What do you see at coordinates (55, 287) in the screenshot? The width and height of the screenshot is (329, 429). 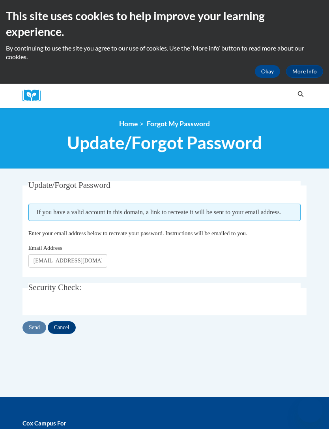 I see `span: Security Check:` at bounding box center [55, 287].